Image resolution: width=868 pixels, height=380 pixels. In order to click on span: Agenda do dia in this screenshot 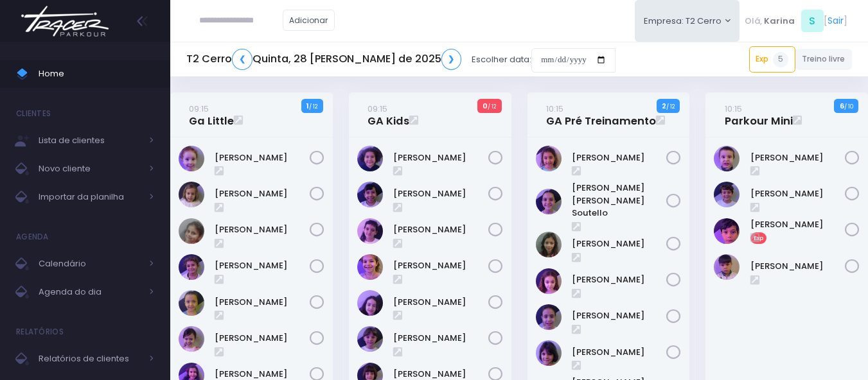, I will do `click(90, 292)`.